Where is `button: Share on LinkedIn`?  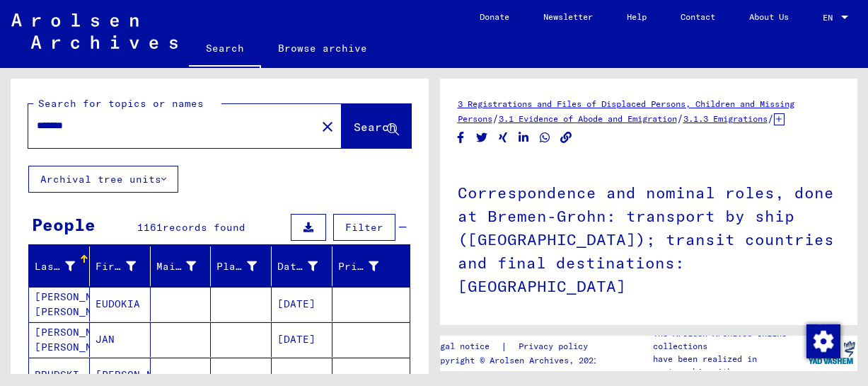
button: Share on LinkedIn is located at coordinates (524, 137).